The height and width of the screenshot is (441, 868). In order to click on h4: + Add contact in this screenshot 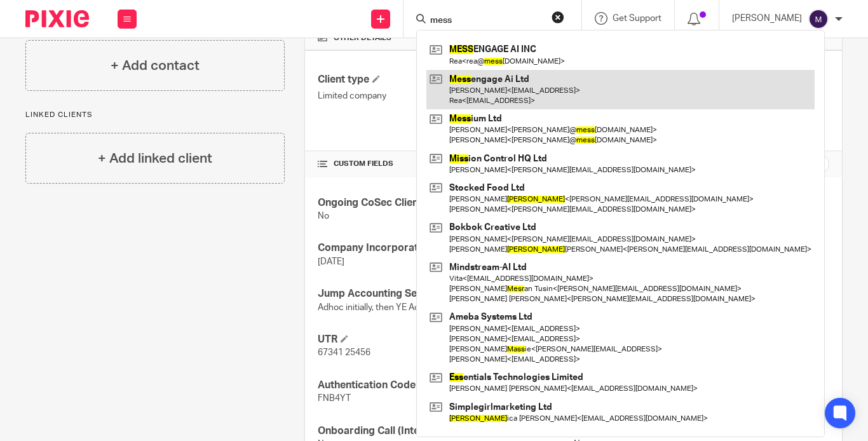, I will do `click(155, 66)`.